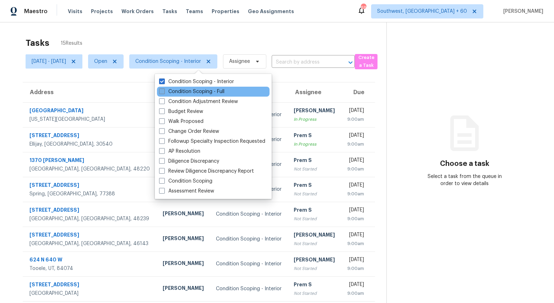 The width and height of the screenshot is (554, 303). Describe the element at coordinates (350, 62) in the screenshot. I see `button: Open` at that location.